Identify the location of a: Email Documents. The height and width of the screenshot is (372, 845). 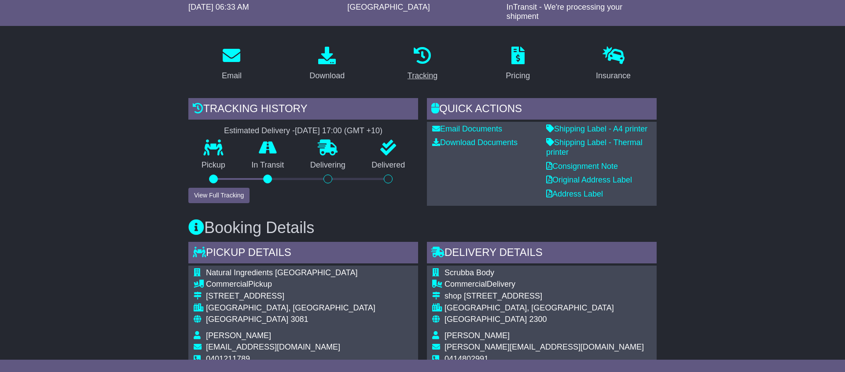
(467, 129).